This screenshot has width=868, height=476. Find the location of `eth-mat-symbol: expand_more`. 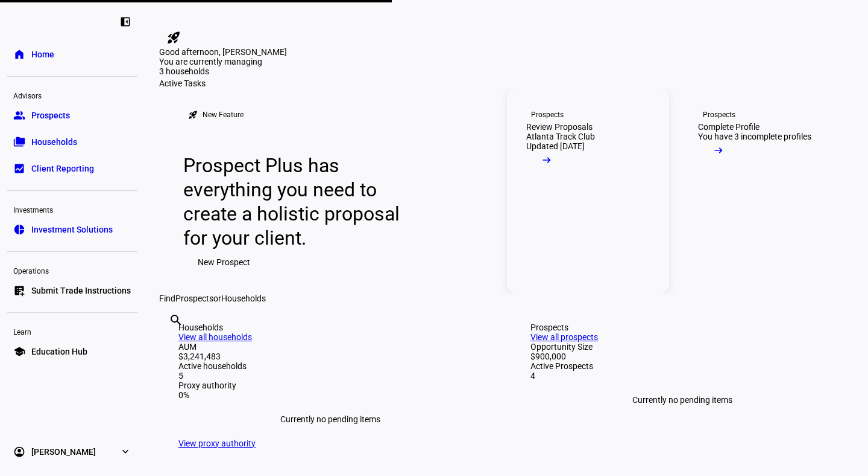

eth-mat-symbol: expand_more is located at coordinates (125, 451).